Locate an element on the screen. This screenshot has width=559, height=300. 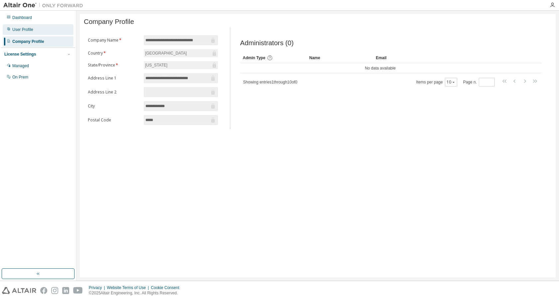
img: instagram.svg is located at coordinates (55, 291).